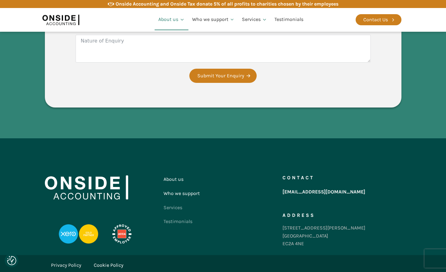 The image size is (446, 272). I want to click on a: Privacy Policy, so click(66, 265).